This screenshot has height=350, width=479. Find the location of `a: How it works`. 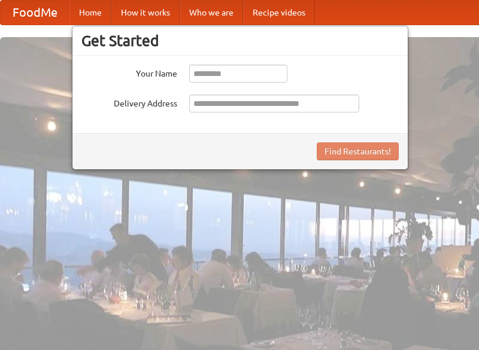

a: How it works is located at coordinates (145, 13).